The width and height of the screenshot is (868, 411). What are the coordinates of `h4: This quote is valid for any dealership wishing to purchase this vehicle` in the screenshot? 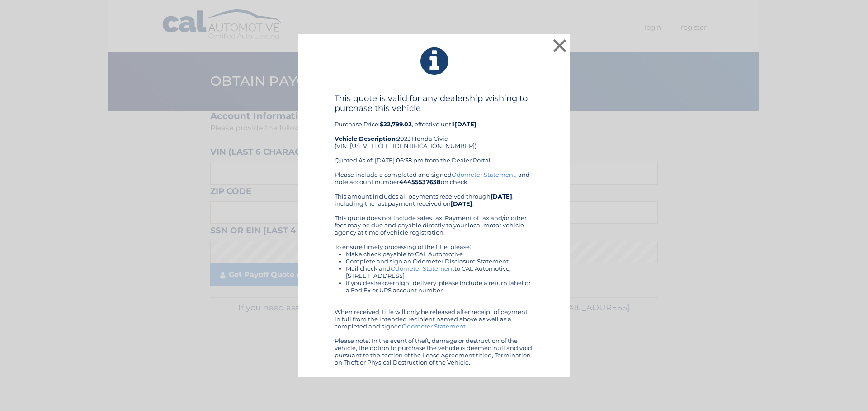 It's located at (434, 104).